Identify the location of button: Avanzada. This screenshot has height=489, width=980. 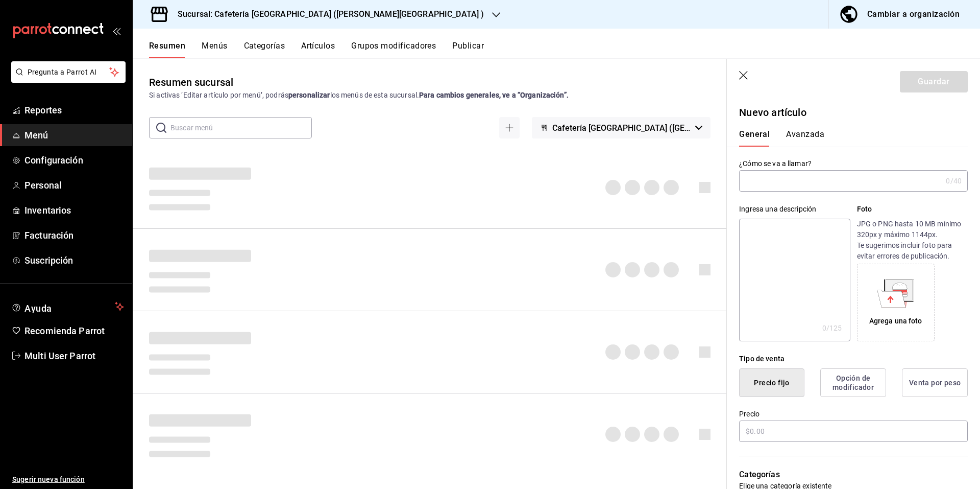
(805, 138).